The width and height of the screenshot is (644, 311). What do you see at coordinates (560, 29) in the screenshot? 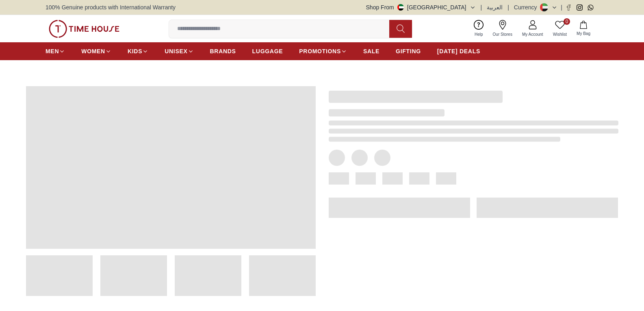
I see `a: 0Wishlist` at bounding box center [560, 29].